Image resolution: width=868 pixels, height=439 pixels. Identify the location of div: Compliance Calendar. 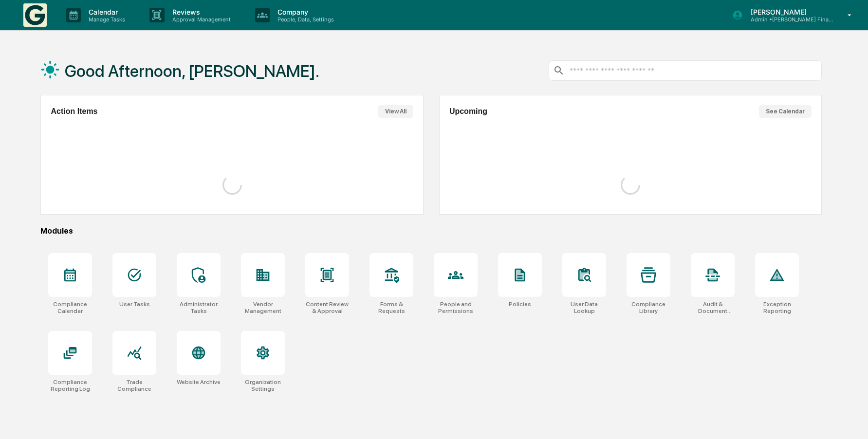
(70, 307).